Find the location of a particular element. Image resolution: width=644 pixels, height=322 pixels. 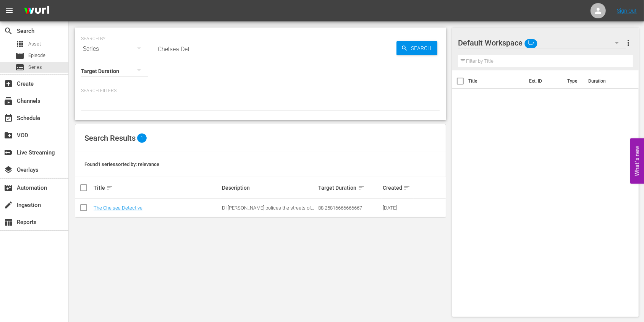

div: Target Duration is located at coordinates (349, 188).